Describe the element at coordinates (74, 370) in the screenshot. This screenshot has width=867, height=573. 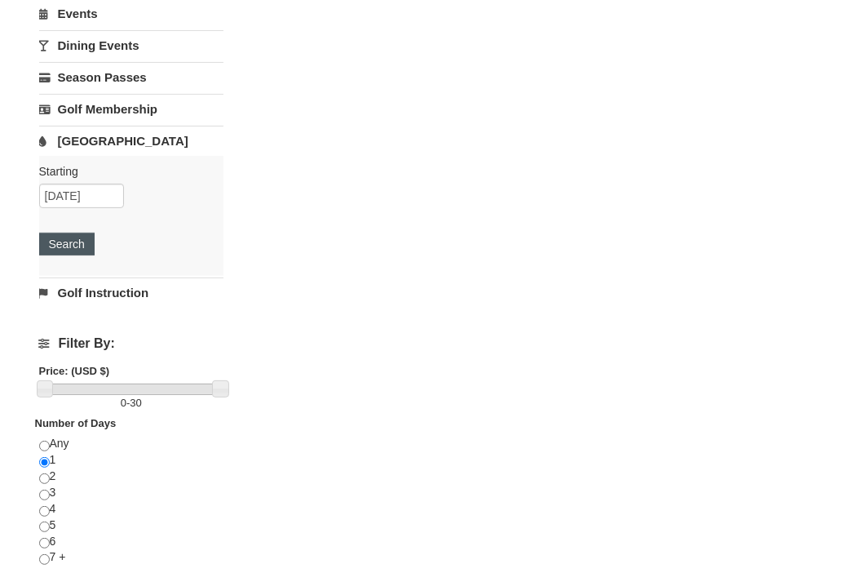
I see `strong: Price: (USD $)` at that location.